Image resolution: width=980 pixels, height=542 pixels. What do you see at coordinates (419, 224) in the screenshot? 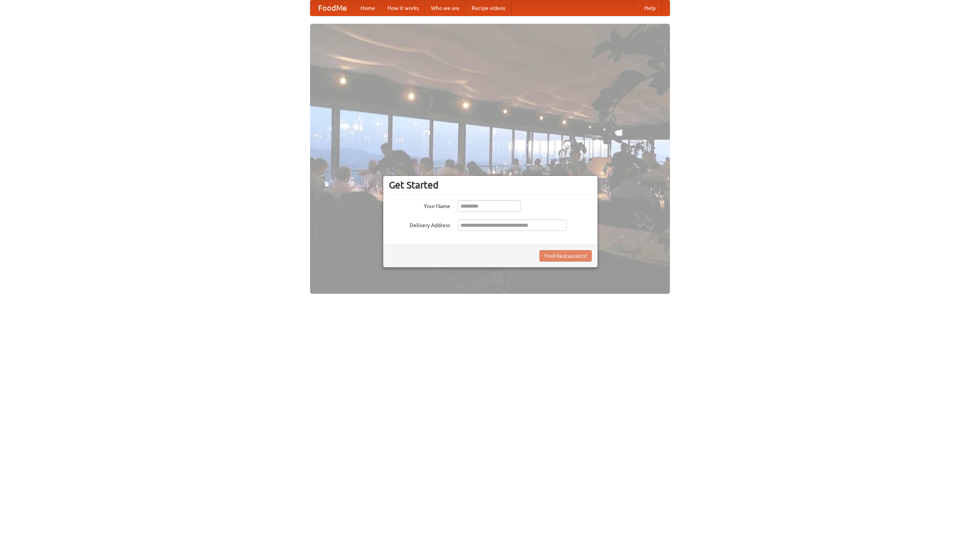
I see `label: Delivery Address` at bounding box center [419, 224].